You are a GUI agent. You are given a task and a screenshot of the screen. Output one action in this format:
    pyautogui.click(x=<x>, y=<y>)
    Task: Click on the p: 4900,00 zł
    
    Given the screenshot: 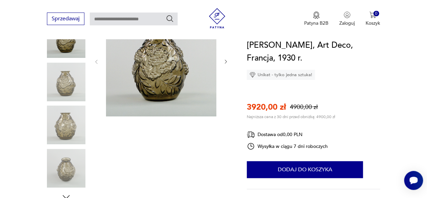 What is the action you would take?
    pyautogui.click(x=304, y=107)
    